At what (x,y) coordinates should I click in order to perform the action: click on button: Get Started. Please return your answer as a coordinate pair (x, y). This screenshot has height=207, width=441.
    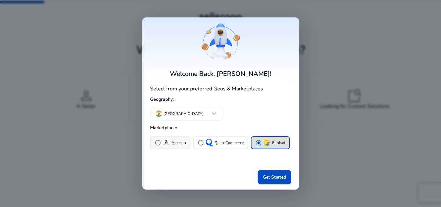
    Looking at the image, I should click on (274, 177).